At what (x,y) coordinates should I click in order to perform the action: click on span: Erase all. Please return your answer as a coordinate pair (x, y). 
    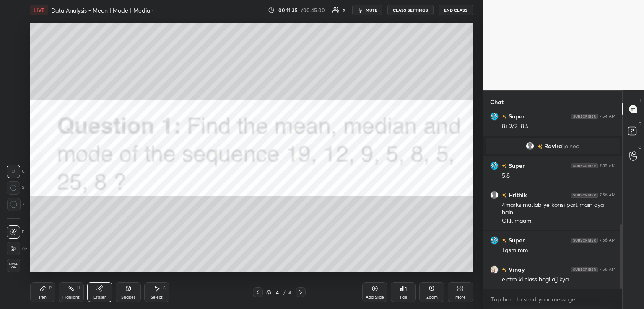
    Looking at the image, I should click on (13, 266).